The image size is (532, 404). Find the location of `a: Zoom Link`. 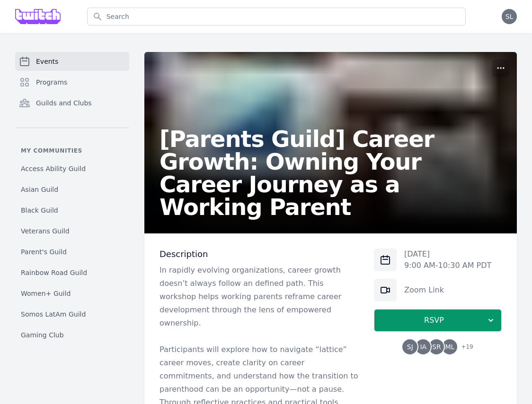

a: Zoom Link is located at coordinates (424, 290).